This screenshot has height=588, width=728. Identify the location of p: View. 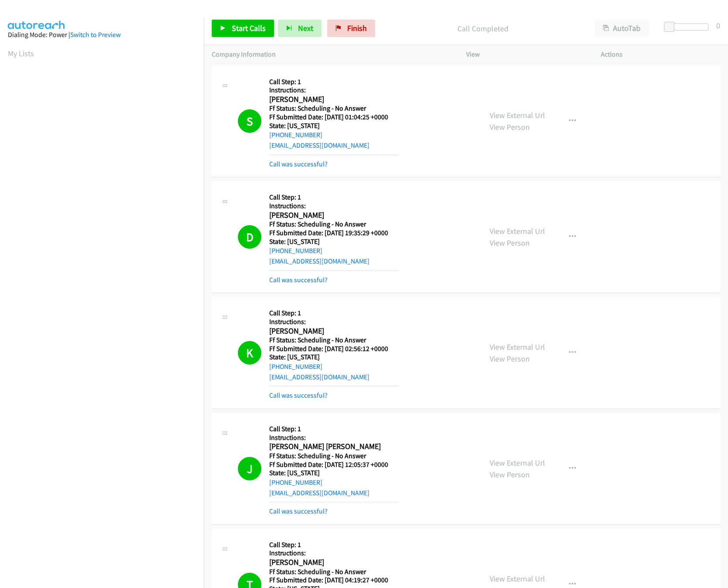
(526, 55).